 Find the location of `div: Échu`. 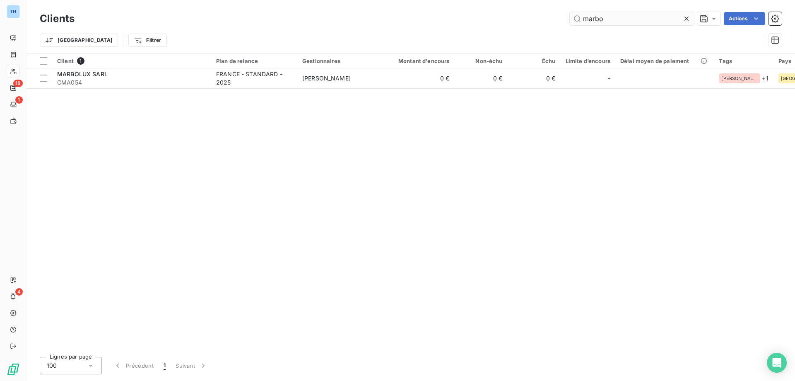

div: Échu is located at coordinates (534, 61).